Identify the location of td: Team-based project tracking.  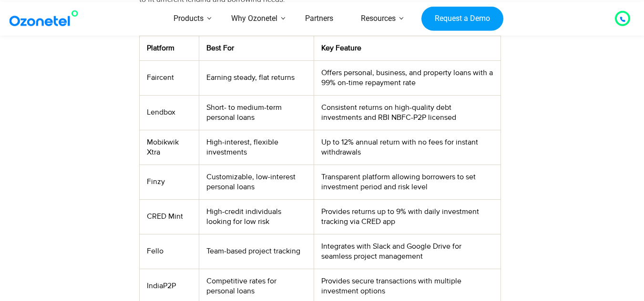
(257, 251).